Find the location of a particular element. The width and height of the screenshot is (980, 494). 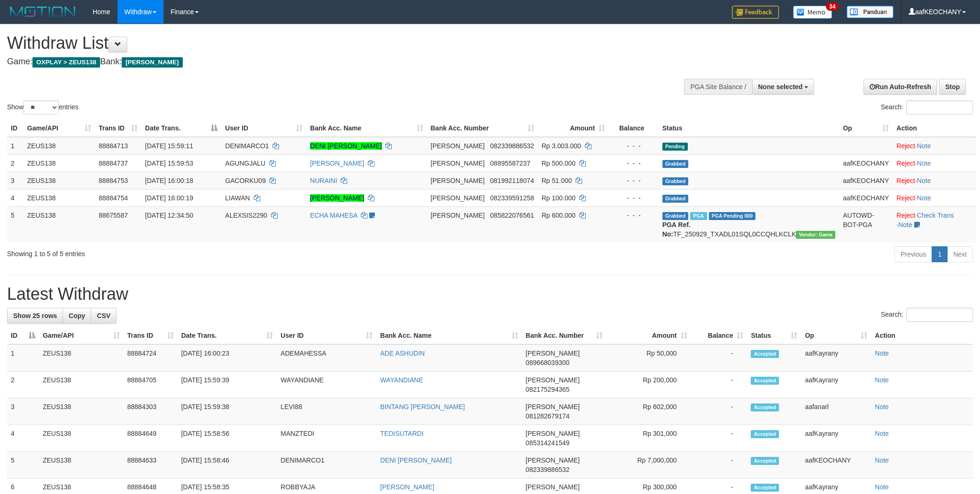

th: ID: activate to sort column descending is located at coordinates (23, 336).